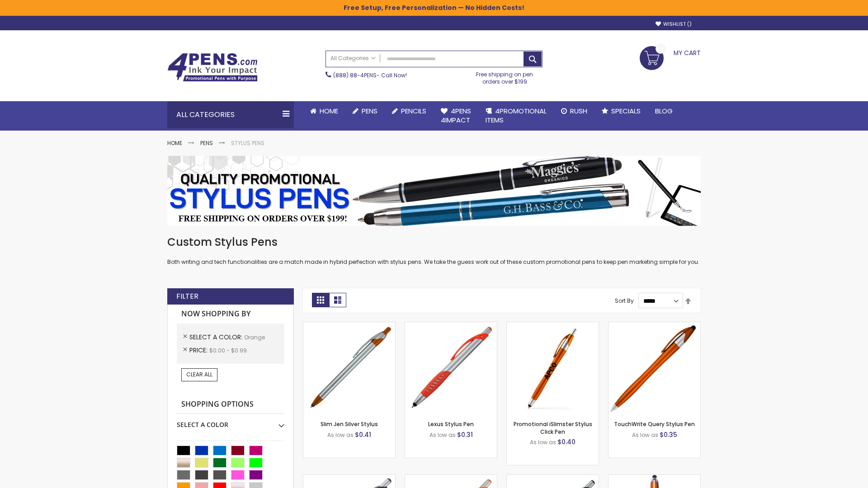 The width and height of the screenshot is (868, 488). What do you see at coordinates (654, 424) in the screenshot?
I see `a: TouchWrite Query Stylus Pen` at bounding box center [654, 424].